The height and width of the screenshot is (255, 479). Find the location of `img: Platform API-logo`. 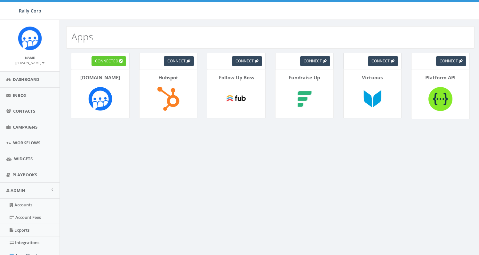

img: Platform API-logo is located at coordinates (440, 99).